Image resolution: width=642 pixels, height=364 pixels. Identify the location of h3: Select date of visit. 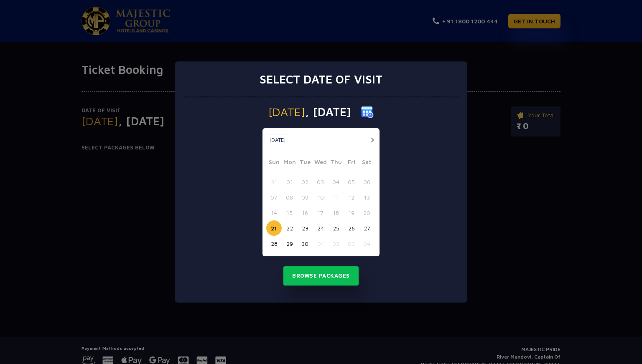
(321, 80).